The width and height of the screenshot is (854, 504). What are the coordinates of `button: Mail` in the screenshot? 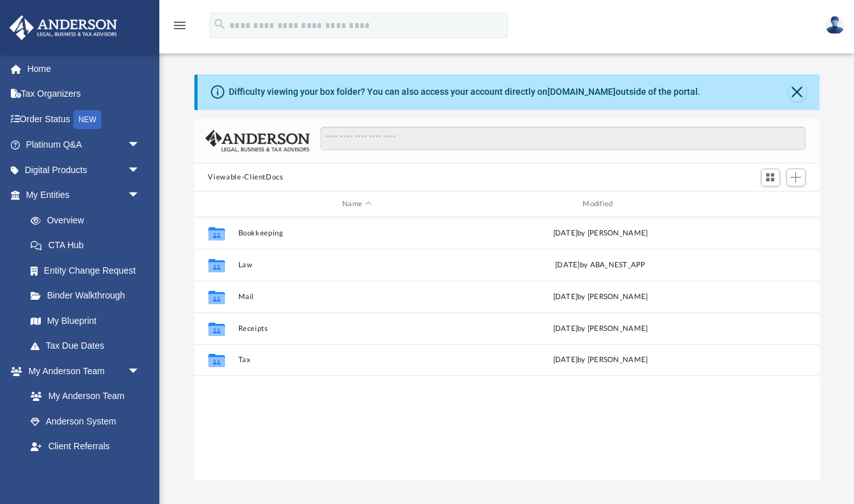 It's located at (356, 296).